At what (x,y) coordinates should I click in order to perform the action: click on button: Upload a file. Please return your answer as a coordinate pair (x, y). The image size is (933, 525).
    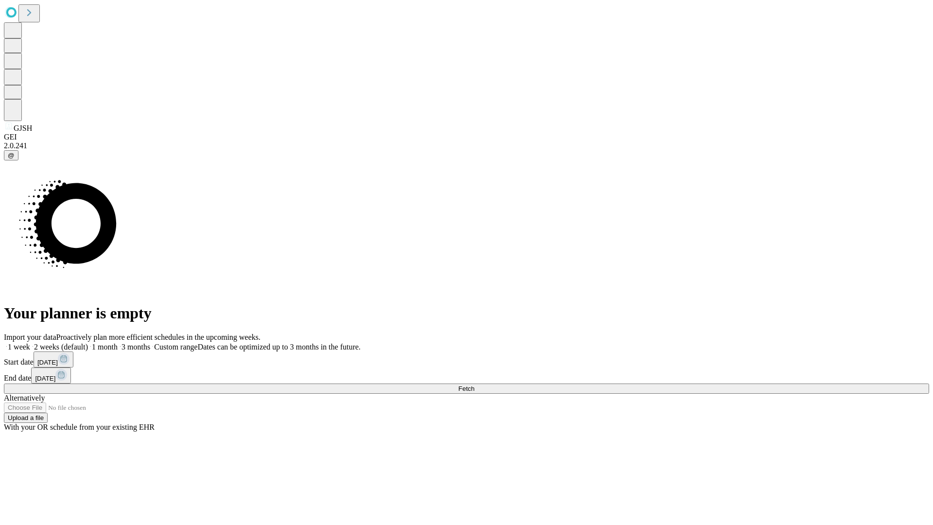
    Looking at the image, I should click on (26, 417).